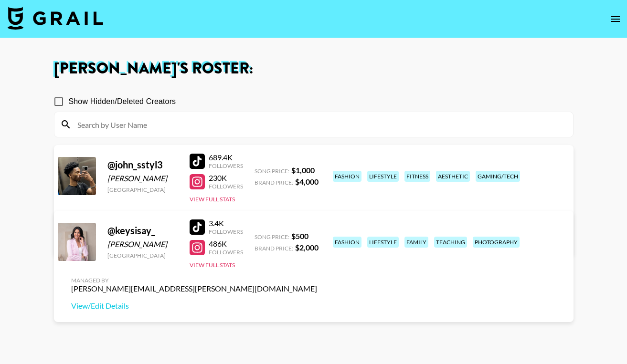  What do you see at coordinates (226, 157) in the screenshot?
I see `div: 689.4K` at bounding box center [226, 157].